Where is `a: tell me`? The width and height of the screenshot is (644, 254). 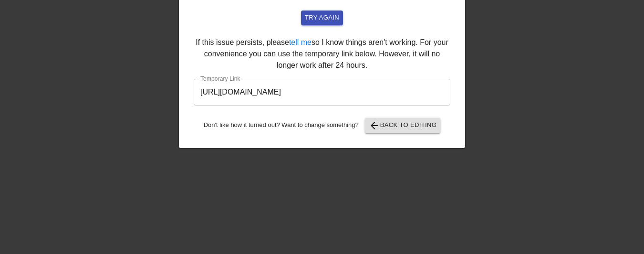
a: tell me is located at coordinates (300, 42).